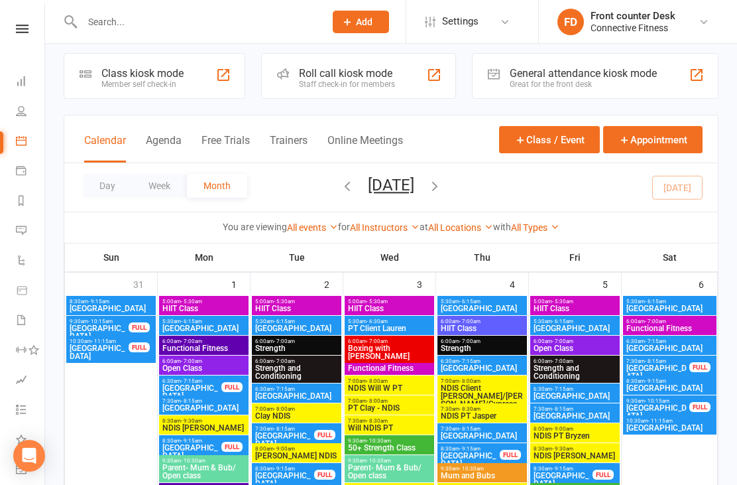 This screenshot has height=485, width=737. I want to click on a: All Locations, so click(461, 227).